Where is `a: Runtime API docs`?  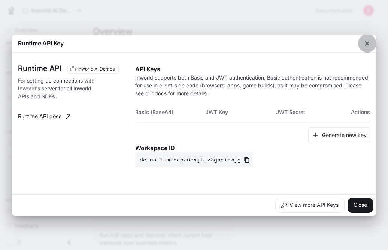 a: Runtime API docs is located at coordinates (44, 117).